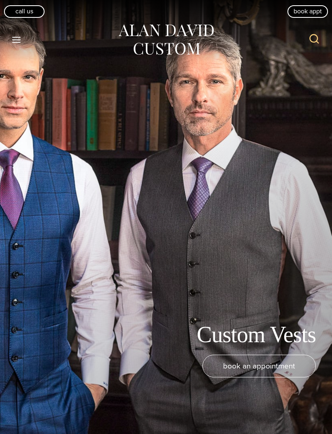 The width and height of the screenshot is (332, 434). Describe the element at coordinates (314, 40) in the screenshot. I see `button: View Search Form` at that location.